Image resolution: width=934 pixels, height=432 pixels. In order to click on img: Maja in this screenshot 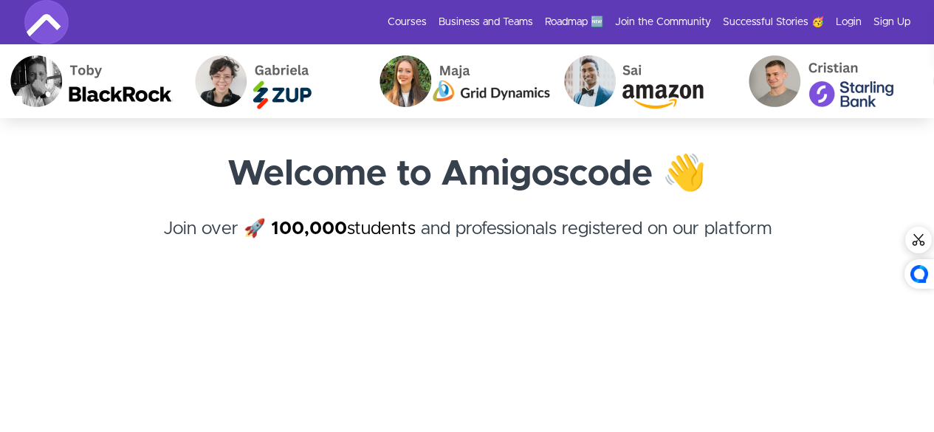, I will do `click(372, 81)`.